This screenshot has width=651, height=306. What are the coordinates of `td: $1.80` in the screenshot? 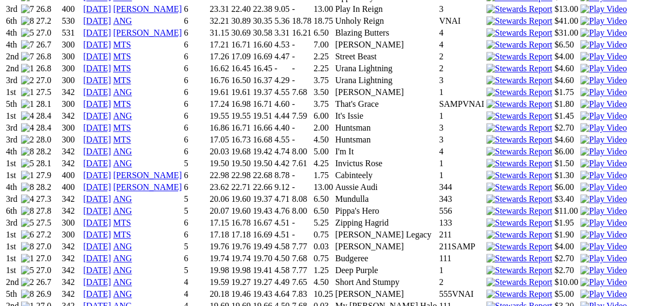 It's located at (566, 104).